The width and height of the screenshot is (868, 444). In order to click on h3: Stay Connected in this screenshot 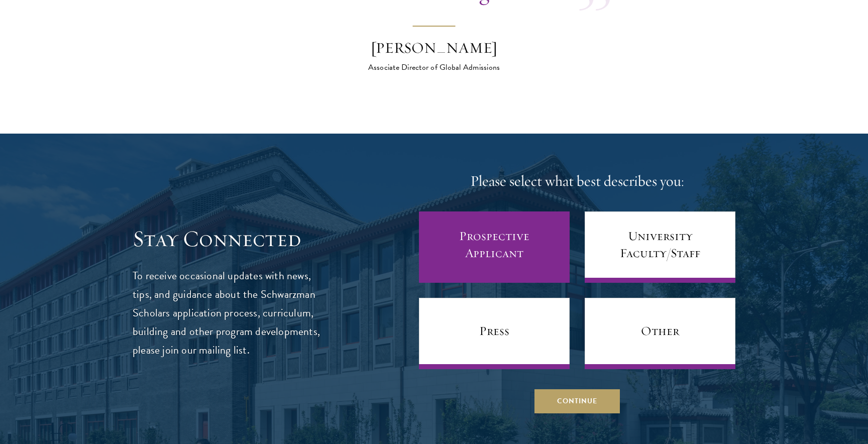, I will do `click(226, 239)`.